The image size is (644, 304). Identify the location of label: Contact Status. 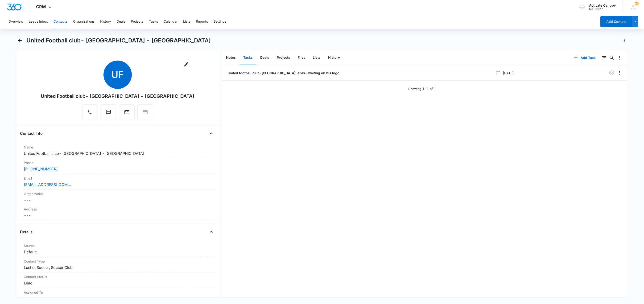
(117, 276).